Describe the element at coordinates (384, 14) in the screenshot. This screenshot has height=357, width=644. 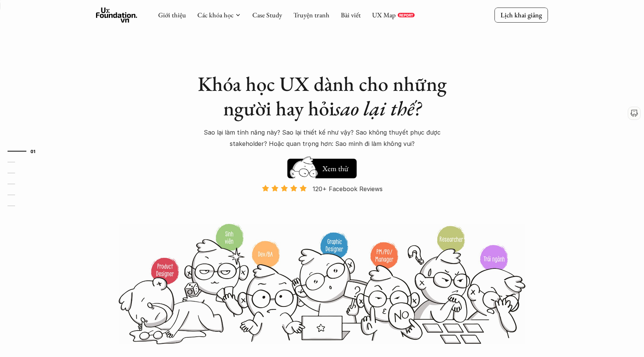
I see `a: UX Map` at that location.